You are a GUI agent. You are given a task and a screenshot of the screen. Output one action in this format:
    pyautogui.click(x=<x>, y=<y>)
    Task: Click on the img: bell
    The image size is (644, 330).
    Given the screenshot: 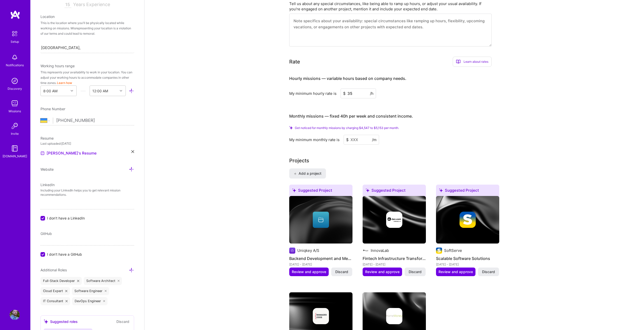 What is the action you would take?
    pyautogui.click(x=15, y=58)
    